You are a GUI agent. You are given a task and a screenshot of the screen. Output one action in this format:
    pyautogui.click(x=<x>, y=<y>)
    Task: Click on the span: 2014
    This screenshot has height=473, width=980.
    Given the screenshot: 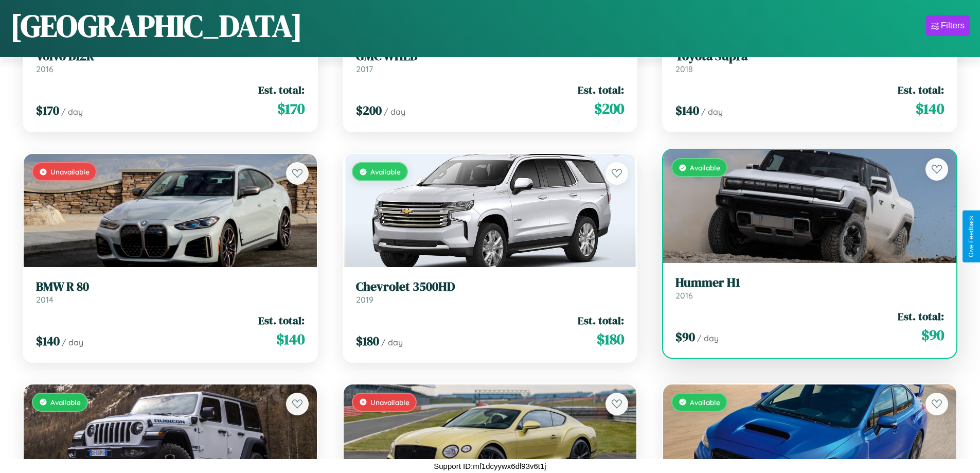 What is the action you would take?
    pyautogui.click(x=45, y=300)
    